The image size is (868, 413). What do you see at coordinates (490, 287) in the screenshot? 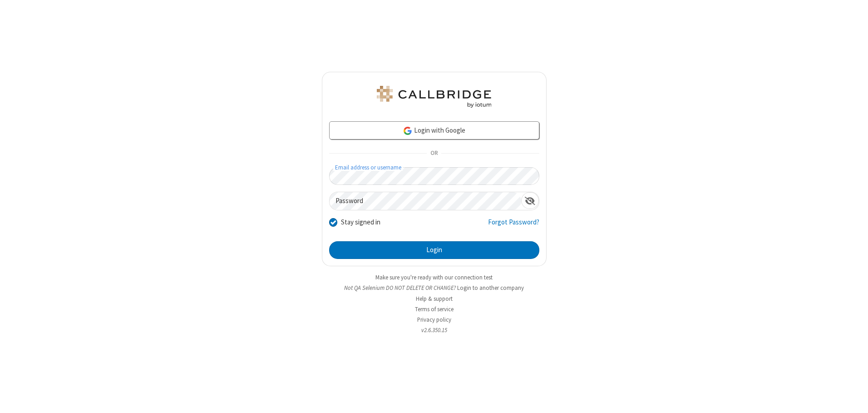
I see `button: Login to another company` at bounding box center [490, 287].